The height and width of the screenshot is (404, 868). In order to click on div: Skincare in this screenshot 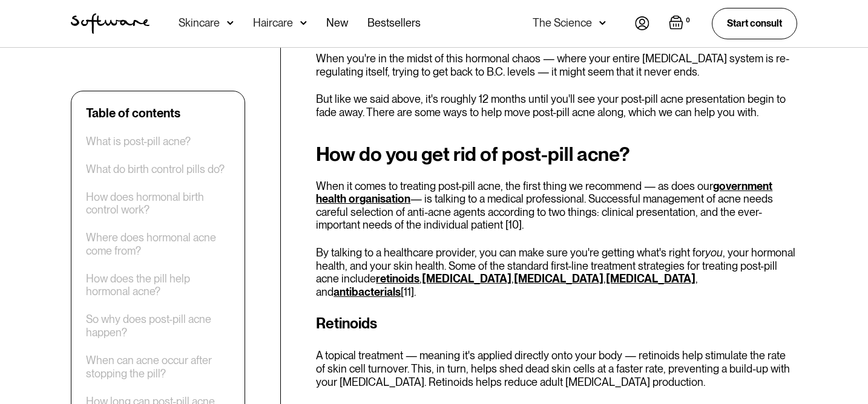, I will do `click(199, 23)`.